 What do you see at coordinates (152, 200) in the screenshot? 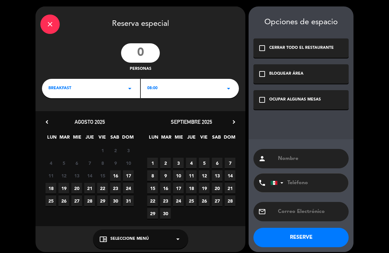
I see `span: 22` at bounding box center [152, 200].